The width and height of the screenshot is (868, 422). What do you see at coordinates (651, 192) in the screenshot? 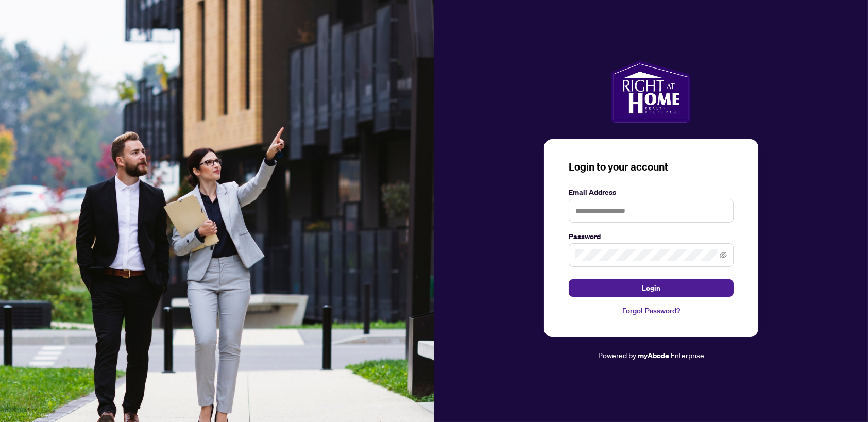
I see `label: Email Address` at bounding box center [651, 192].